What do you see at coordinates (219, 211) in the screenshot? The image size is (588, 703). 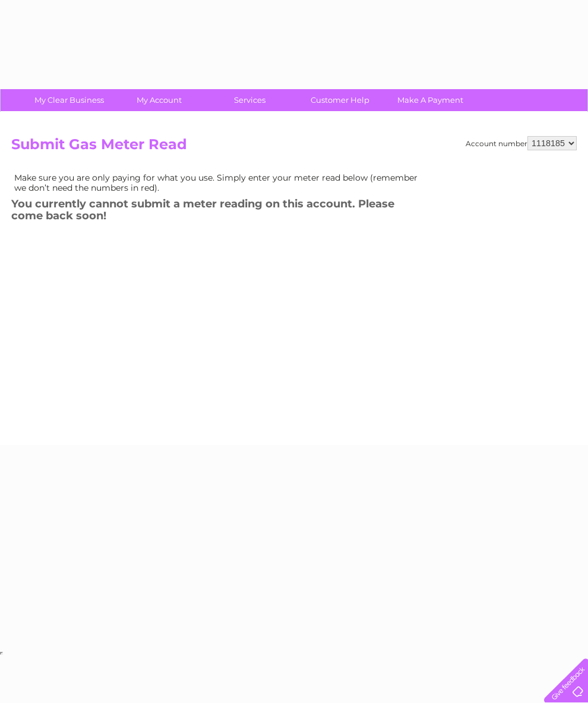 I see `h3: You currently cannot submit a meter reading on this account. Please come back soon!` at bounding box center [219, 211].